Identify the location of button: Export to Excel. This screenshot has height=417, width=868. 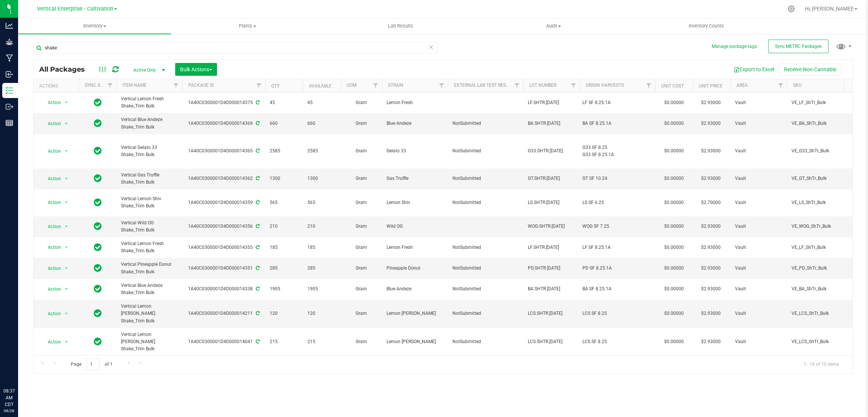
(754, 69).